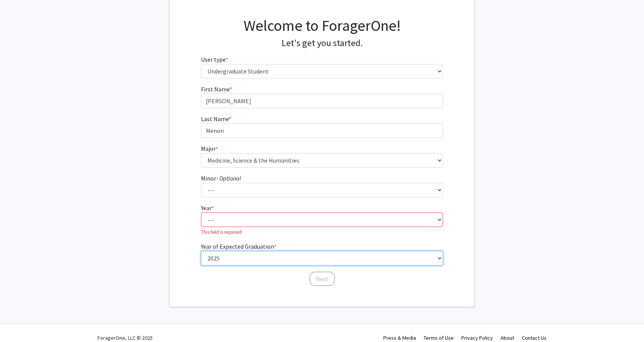 This screenshot has height=342, width=644. Describe the element at coordinates (322, 279) in the screenshot. I see `button: Next` at that location.